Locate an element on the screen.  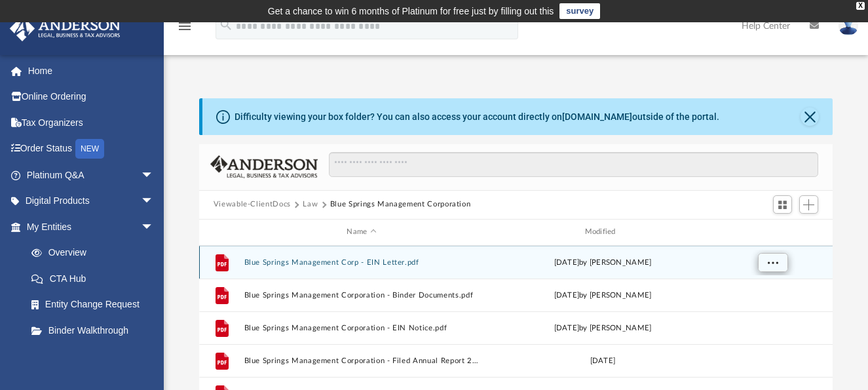
button: Add is located at coordinates (809, 204).